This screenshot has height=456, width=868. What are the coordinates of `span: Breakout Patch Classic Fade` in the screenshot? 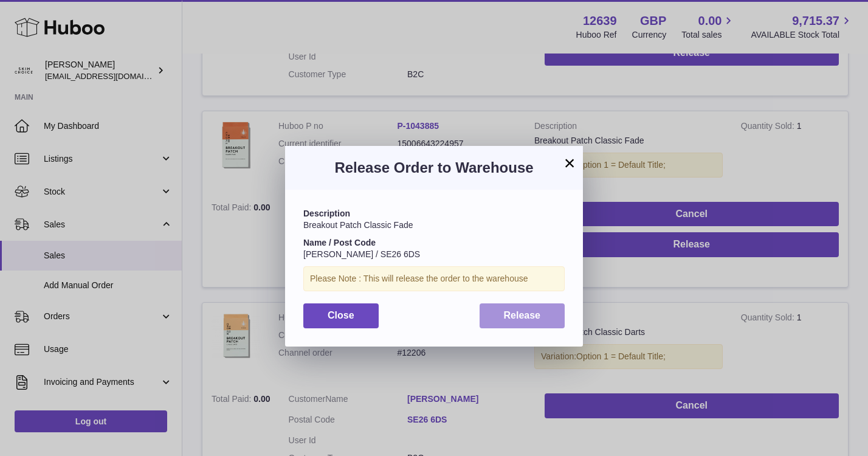 It's located at (358, 225).